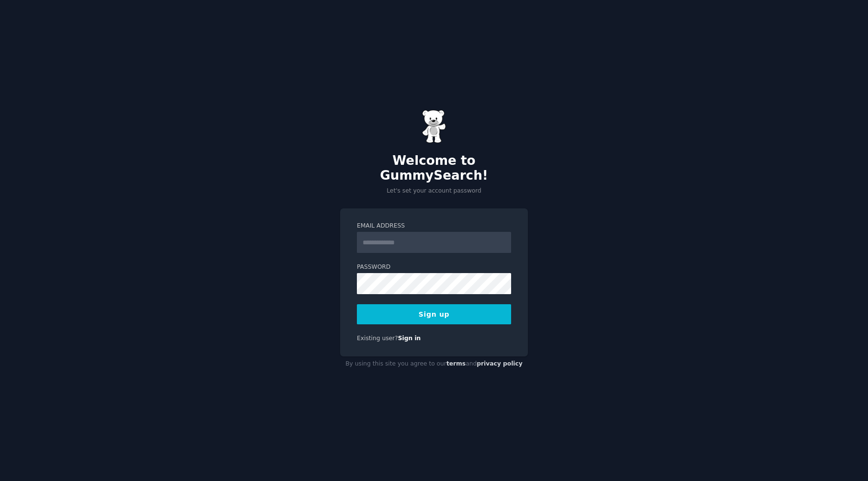 The height and width of the screenshot is (481, 868). Describe the element at coordinates (377, 338) in the screenshot. I see `span: Existing user?` at that location.